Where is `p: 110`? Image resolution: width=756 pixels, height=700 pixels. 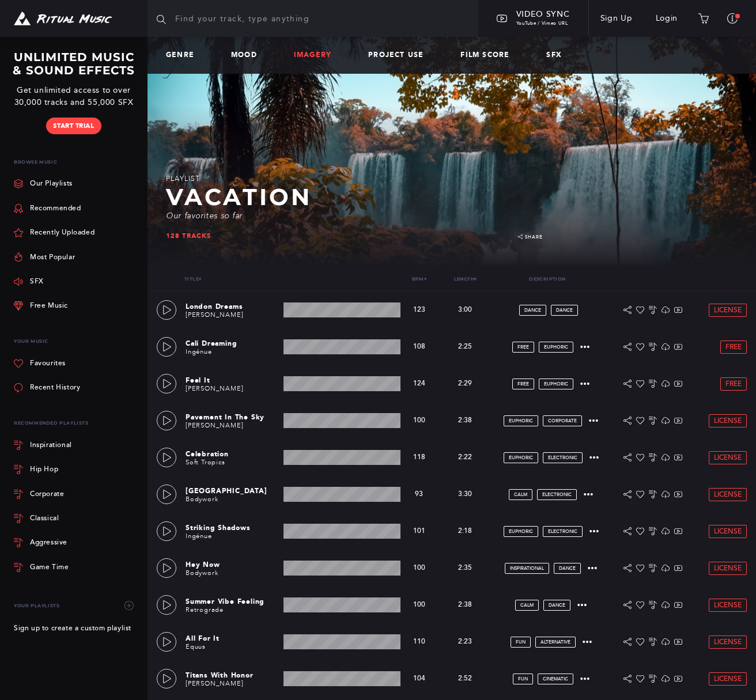 p: 110 is located at coordinates (419, 641).